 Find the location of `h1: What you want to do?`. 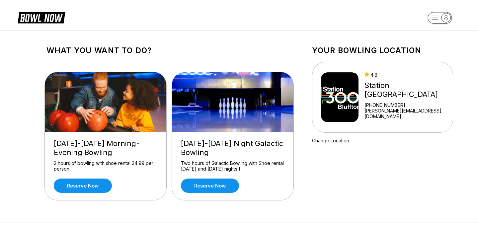

h1: What you want to do? is located at coordinates (169, 50).